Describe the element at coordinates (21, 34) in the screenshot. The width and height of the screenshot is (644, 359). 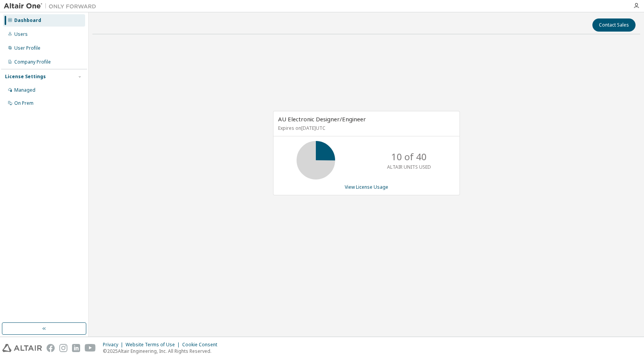
I see `div: Users` at that location.